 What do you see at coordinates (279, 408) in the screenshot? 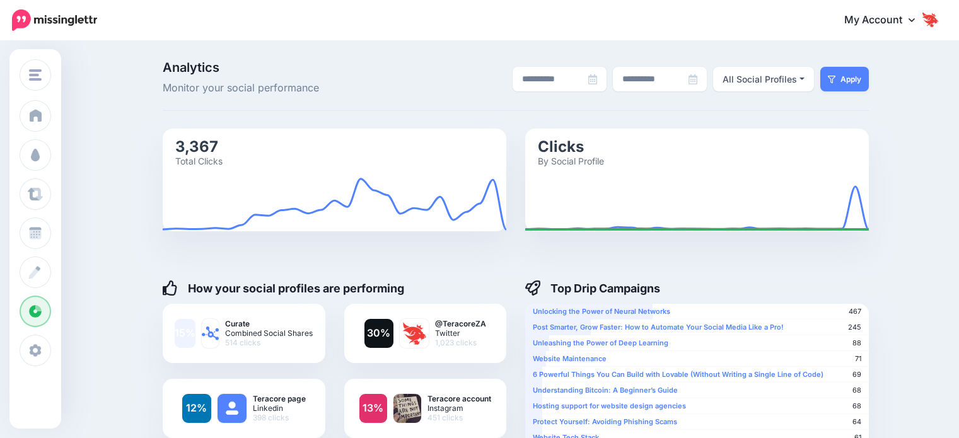
I see `span: Linkedin` at bounding box center [279, 408].